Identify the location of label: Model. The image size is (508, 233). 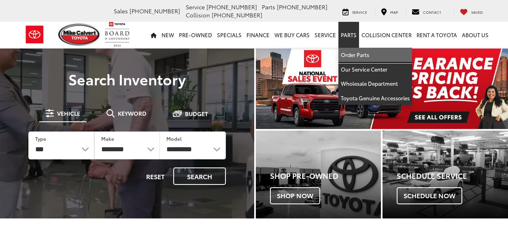
(174, 138).